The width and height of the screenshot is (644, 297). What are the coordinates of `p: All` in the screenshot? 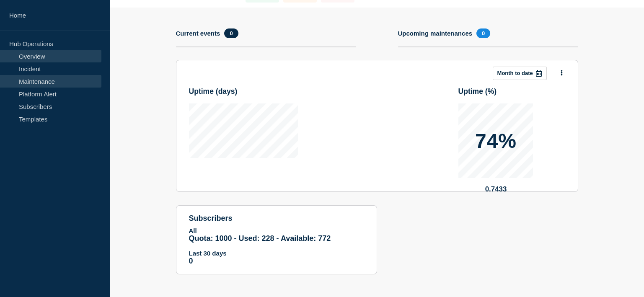 It's located at (277, 230).